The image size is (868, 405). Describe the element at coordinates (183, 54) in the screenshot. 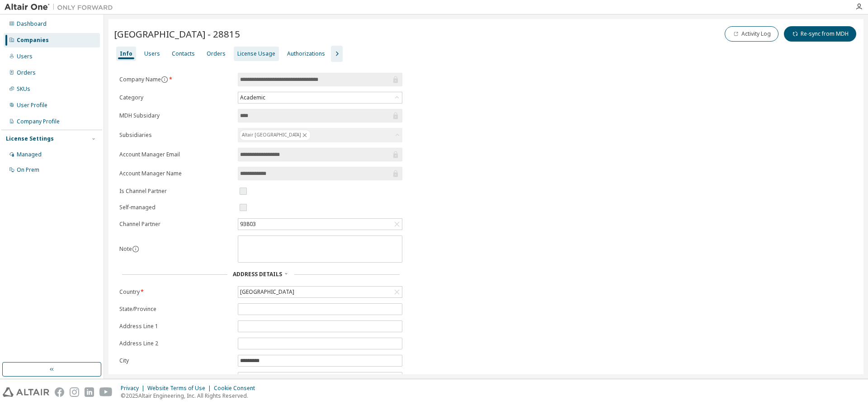

I see `div: Contacts` at that location.